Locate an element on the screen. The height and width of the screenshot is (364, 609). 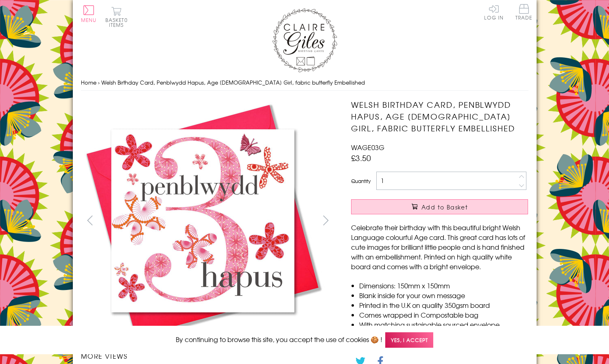
span: 0 items is located at coordinates (118, 23).